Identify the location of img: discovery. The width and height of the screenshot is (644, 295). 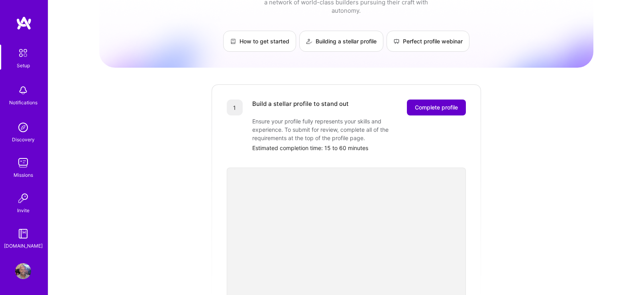
(23, 127).